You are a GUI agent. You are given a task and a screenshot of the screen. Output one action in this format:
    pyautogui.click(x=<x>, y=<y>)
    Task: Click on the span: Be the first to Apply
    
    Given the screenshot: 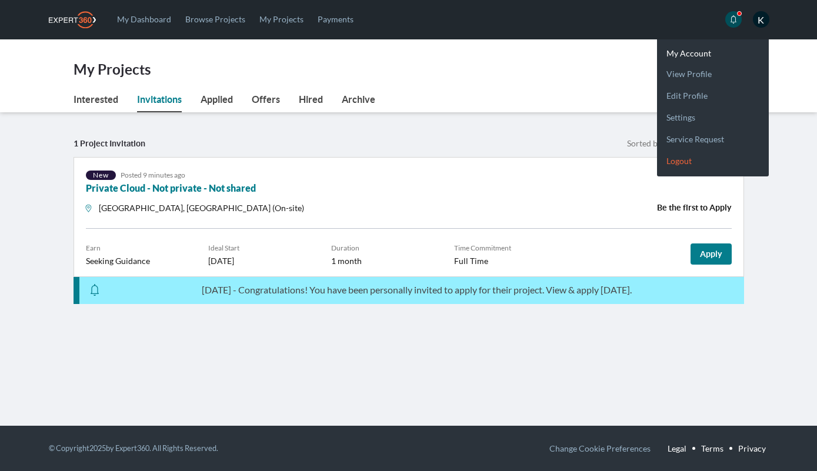 What is the action you would take?
    pyautogui.click(x=694, y=208)
    